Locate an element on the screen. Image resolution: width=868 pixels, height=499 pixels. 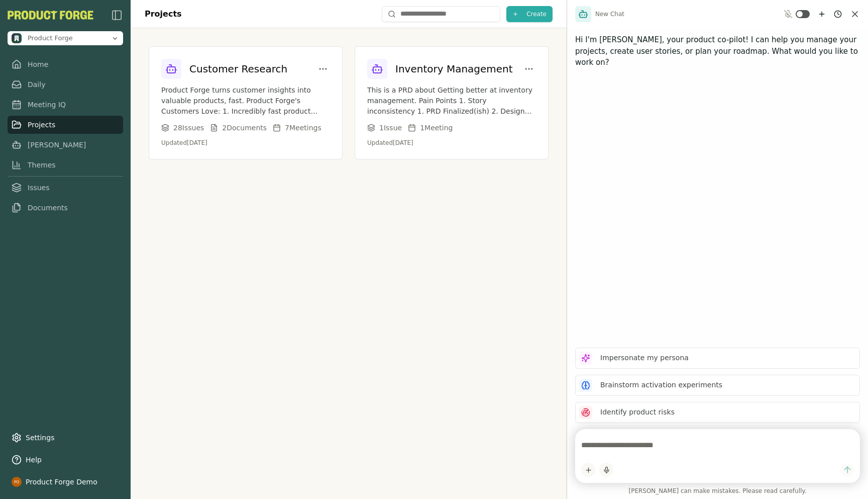
button: Open organization switcher is located at coordinates (65, 38).